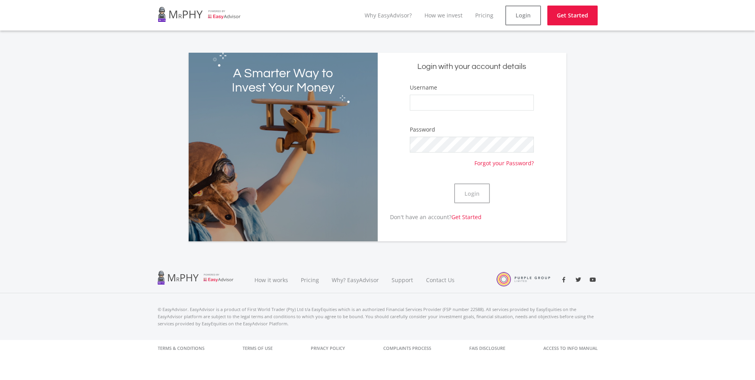  Describe the element at coordinates (423, 88) in the screenshot. I see `label: Username` at that location.